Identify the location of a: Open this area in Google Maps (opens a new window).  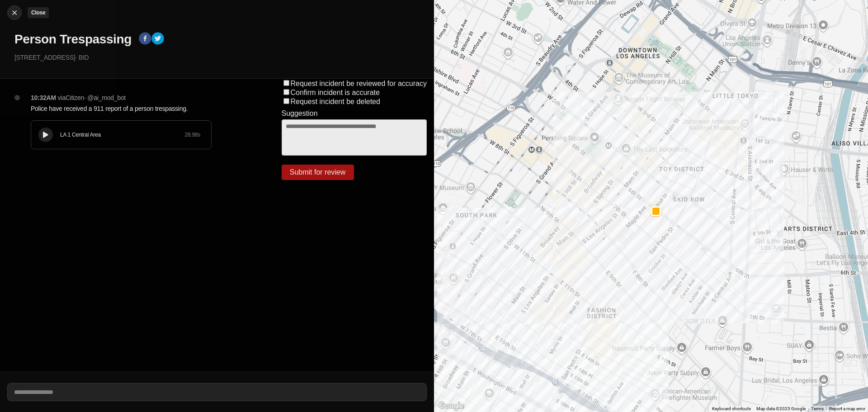
(451, 406).